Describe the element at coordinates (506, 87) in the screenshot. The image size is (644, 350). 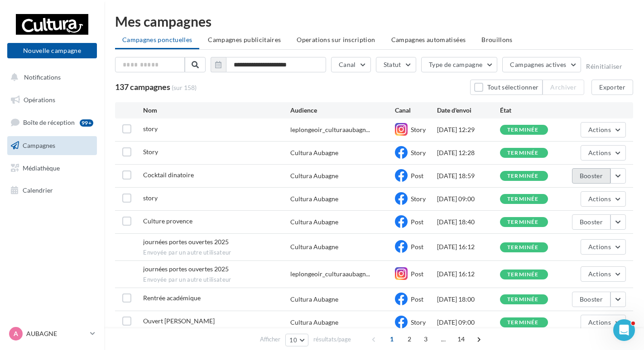
I see `button: Tout sélectionner` at that location.